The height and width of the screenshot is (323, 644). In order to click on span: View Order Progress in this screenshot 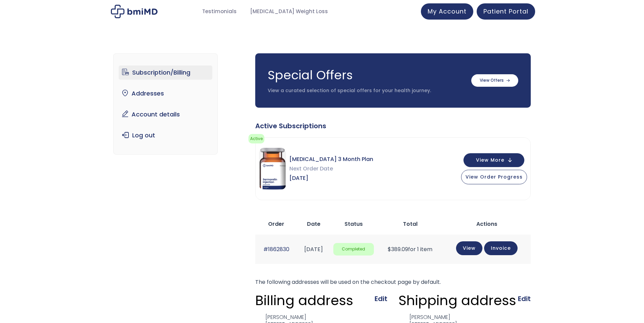, I will do `click(494, 177)`.